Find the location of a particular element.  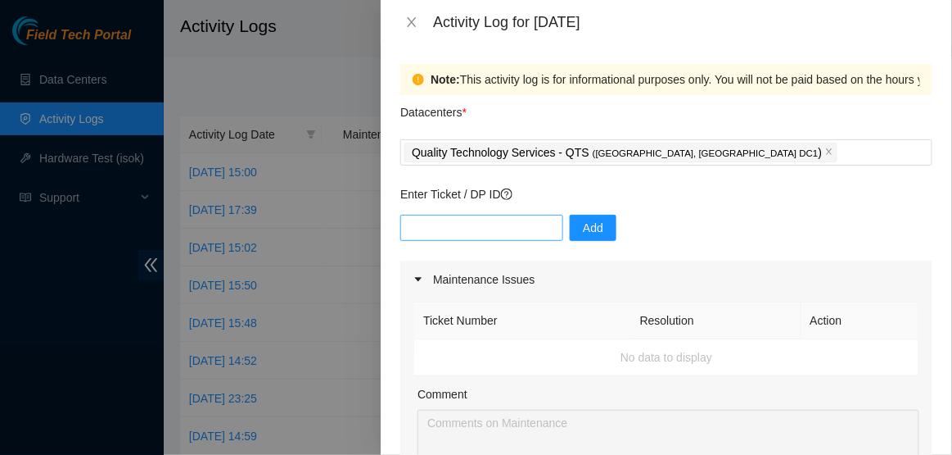

th: Action is located at coordinates (861, 320).